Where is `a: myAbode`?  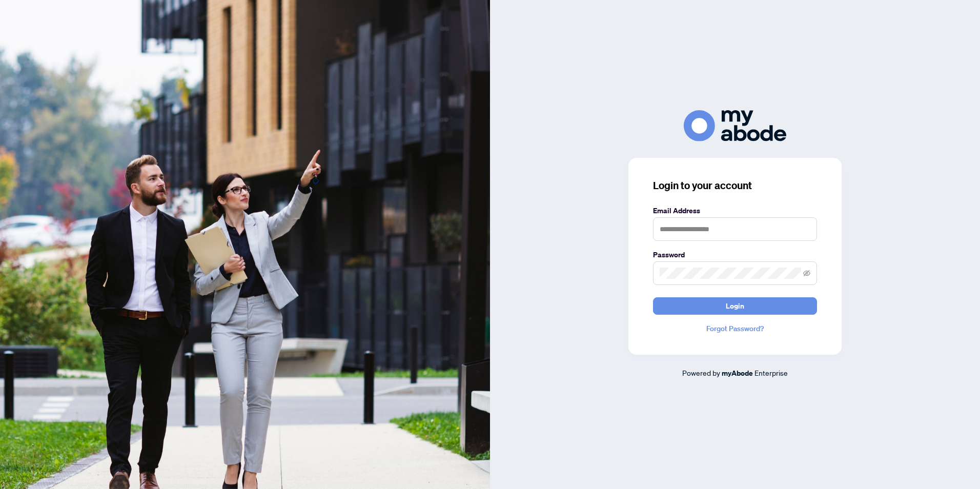
a: myAbode is located at coordinates (737, 373).